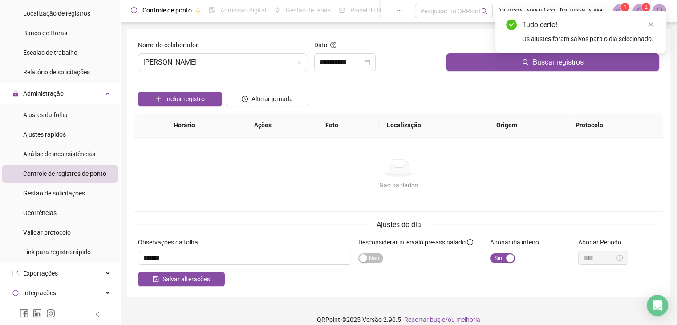 This screenshot has width=677, height=325. What do you see at coordinates (589, 39) in the screenshot?
I see `div: Os ajustes foram salvos para o dia selecionado.` at bounding box center [589, 39].